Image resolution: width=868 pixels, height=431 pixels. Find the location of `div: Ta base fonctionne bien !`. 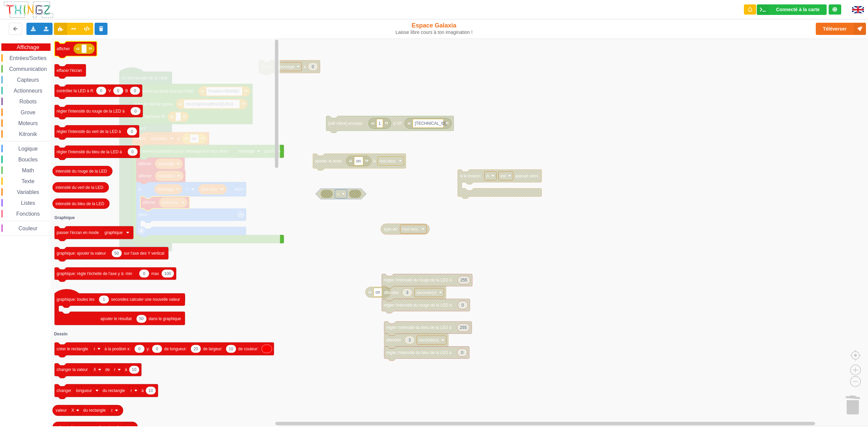

div: Ta base fonctionne bien ! is located at coordinates (792, 9).